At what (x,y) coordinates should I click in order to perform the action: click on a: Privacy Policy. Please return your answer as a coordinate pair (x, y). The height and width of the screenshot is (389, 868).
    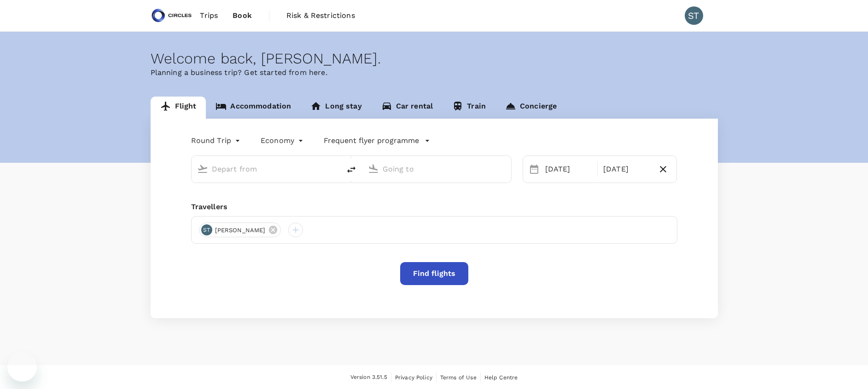
    Looking at the image, I should click on (413, 377).